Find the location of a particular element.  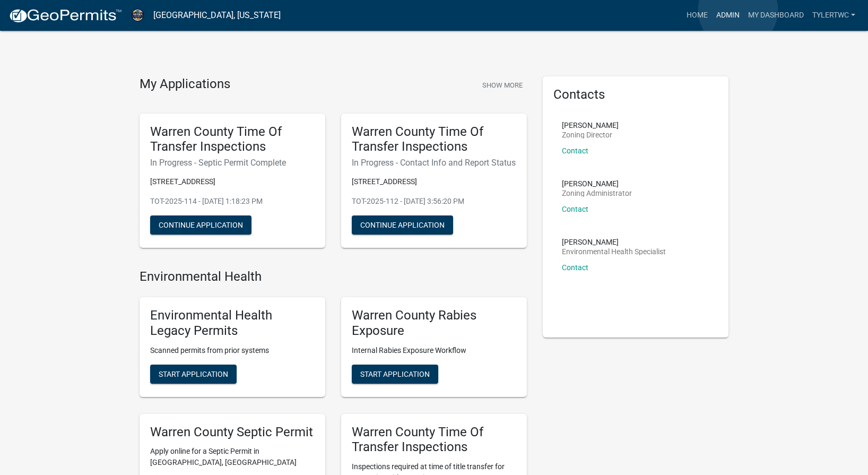

h5: Warren County Septic Permit is located at coordinates (232, 432).